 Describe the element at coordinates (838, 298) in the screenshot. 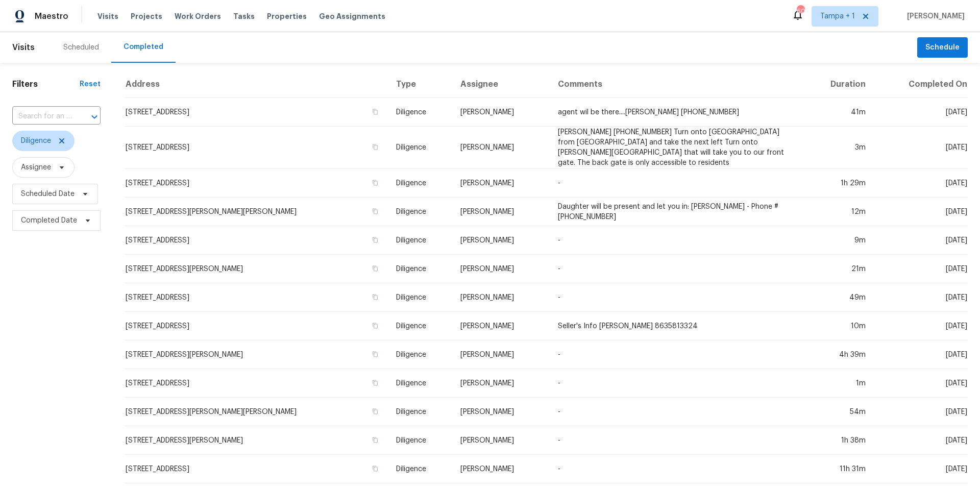

I see `td: 49m` at that location.